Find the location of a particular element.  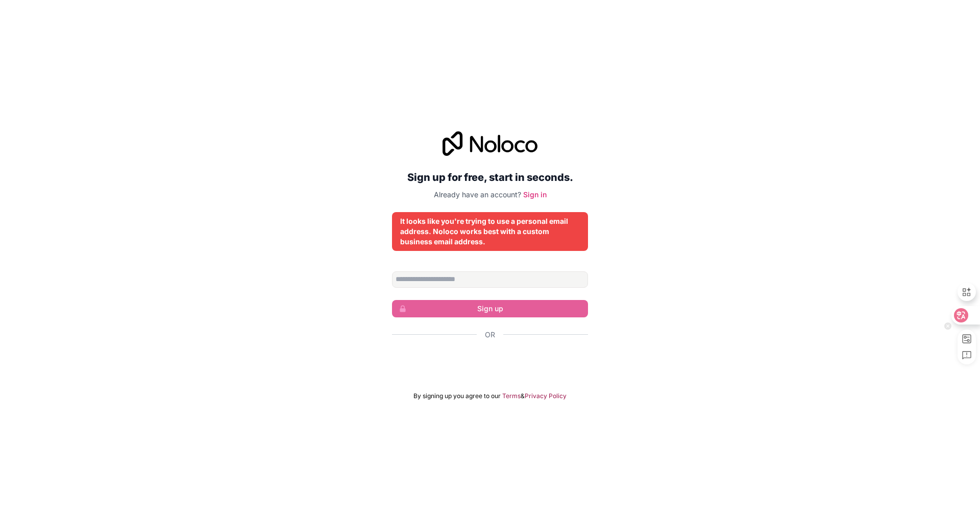

div: It looks like you're trying to use a personal email address. Noloco works best with a custom busi... is located at coordinates (490, 232).